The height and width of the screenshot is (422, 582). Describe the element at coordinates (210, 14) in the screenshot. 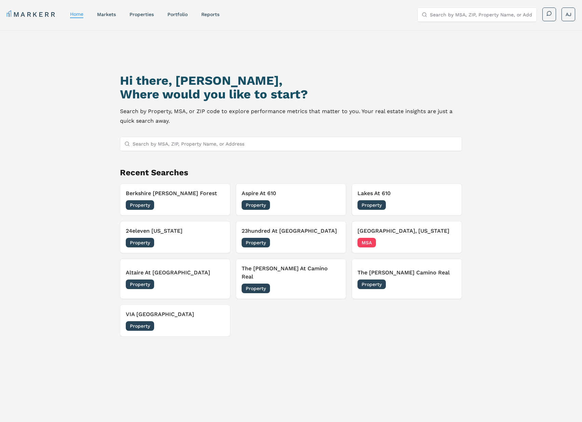

I see `a: reports` at that location.